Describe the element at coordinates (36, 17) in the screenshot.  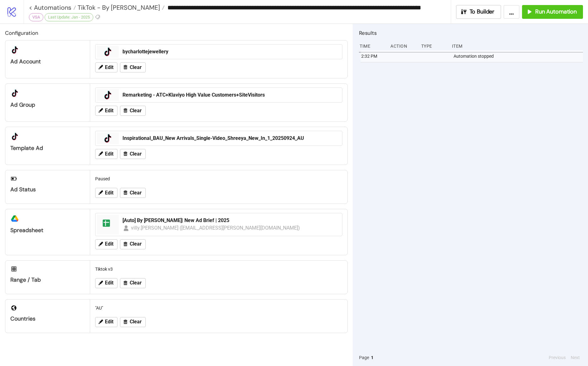
I see `div: VSA` at that location.